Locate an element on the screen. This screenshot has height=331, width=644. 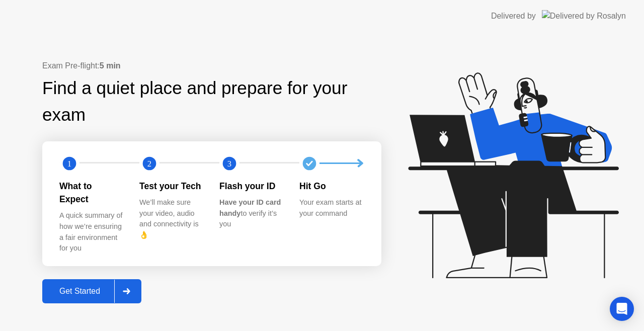
div: to verify it’s you is located at coordinates (251, 213).